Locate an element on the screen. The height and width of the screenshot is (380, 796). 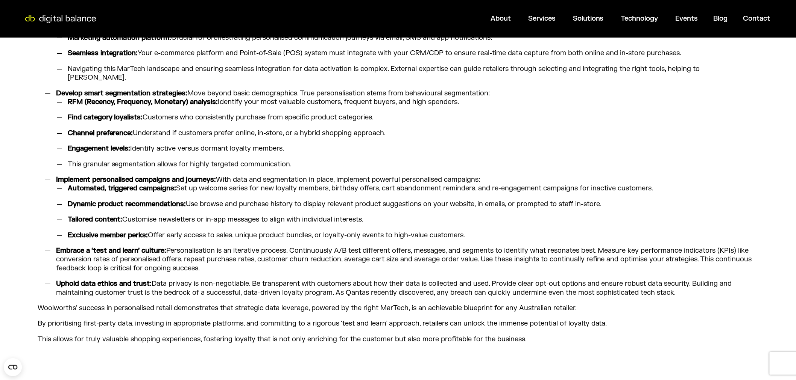
a: Services is located at coordinates (541, 18).